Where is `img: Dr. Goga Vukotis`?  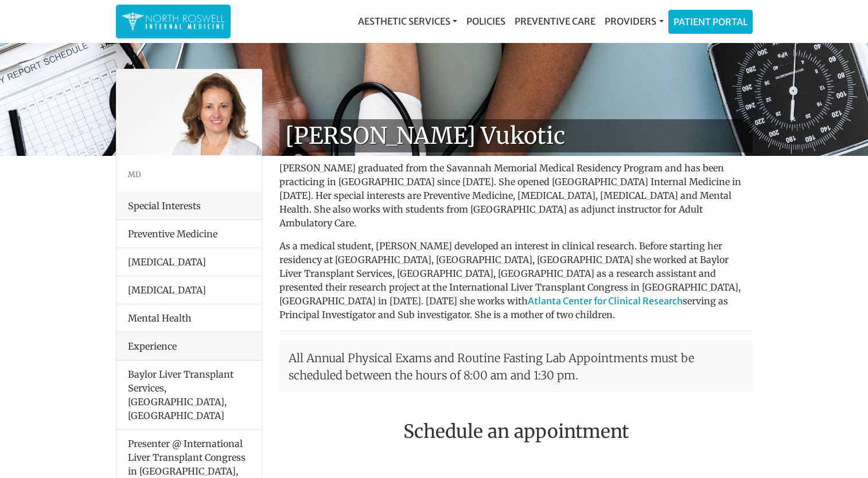 img: Dr. Goga Vukotis is located at coordinates (189, 113).